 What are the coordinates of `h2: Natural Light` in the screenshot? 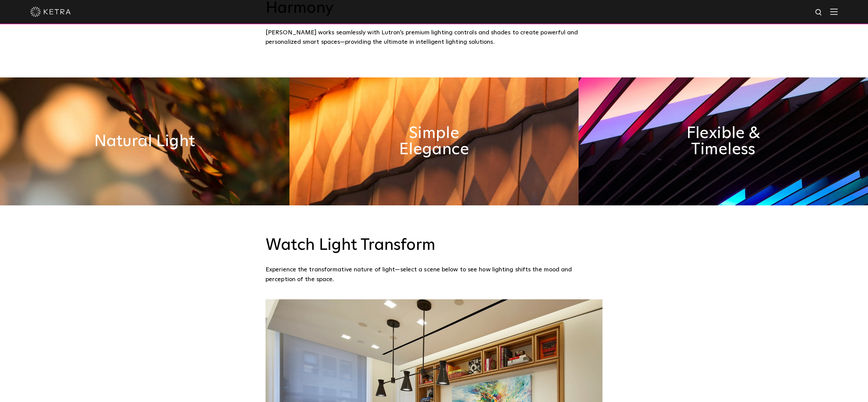 It's located at (144, 141).